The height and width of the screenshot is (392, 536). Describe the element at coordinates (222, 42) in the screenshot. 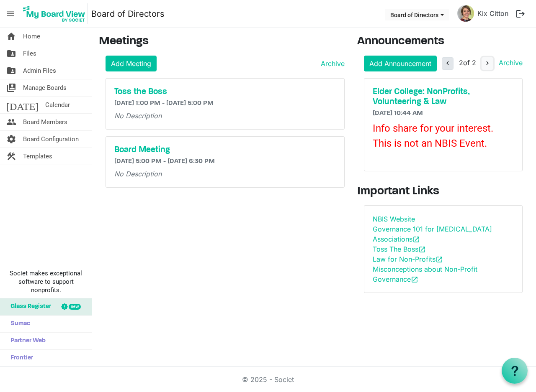

I see `h3: Meetings` at that location.